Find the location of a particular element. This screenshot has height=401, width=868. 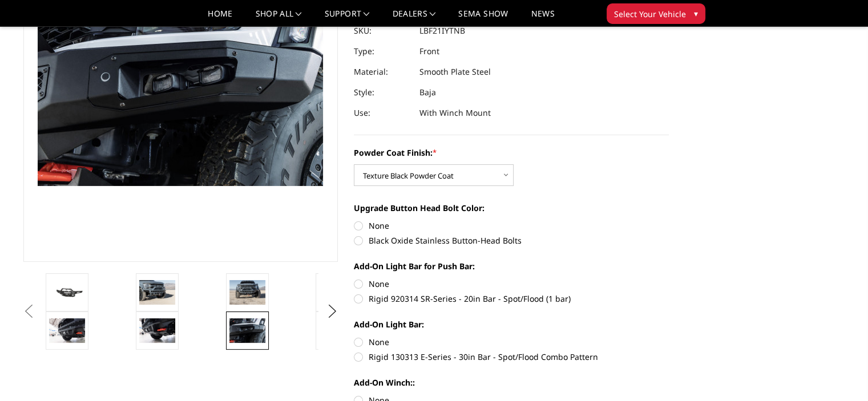

dd: With Winch Mount is located at coordinates (455, 113).